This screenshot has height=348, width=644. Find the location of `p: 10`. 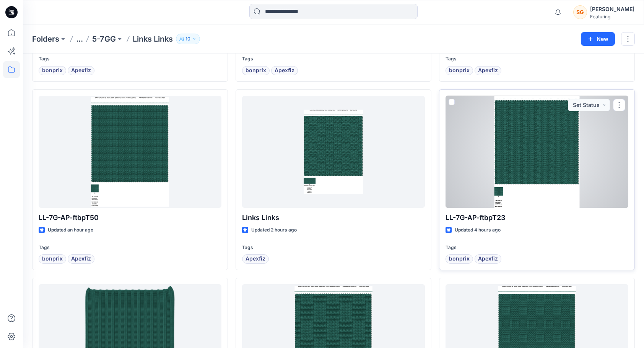

p: 10 is located at coordinates (188, 39).